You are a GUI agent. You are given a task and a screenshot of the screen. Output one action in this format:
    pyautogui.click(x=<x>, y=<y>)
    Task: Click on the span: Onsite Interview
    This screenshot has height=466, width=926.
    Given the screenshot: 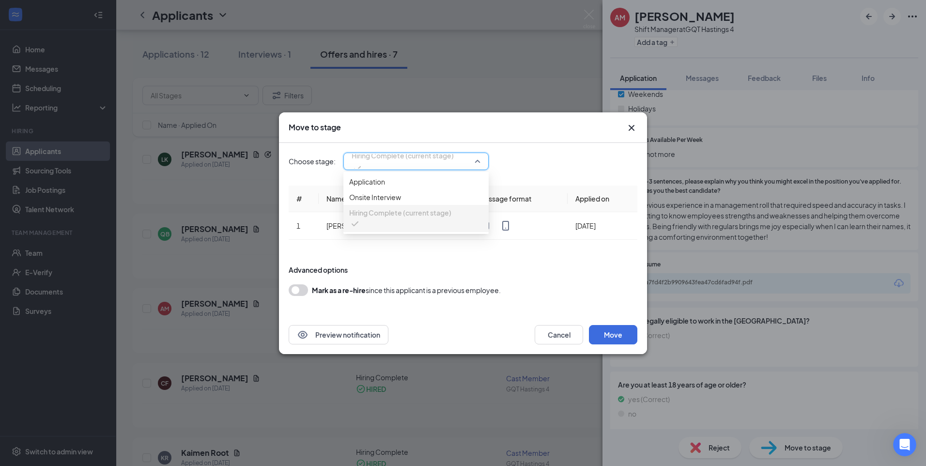 What is the action you would take?
    pyautogui.click(x=375, y=197)
    